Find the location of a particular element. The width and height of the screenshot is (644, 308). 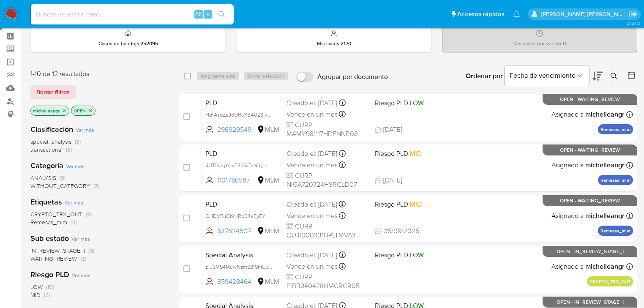

p: michelleangelica.rodriguez@mercadolibre.com.mx is located at coordinates (584, 14).